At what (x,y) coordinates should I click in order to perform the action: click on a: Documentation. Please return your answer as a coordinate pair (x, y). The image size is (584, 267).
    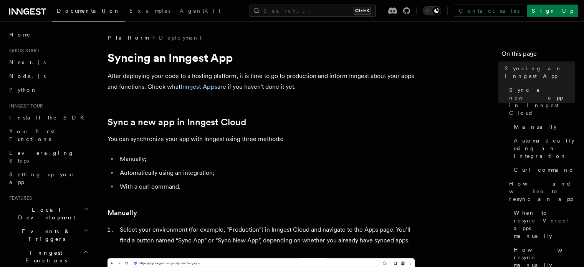
    Looking at the image, I should click on (88, 12).